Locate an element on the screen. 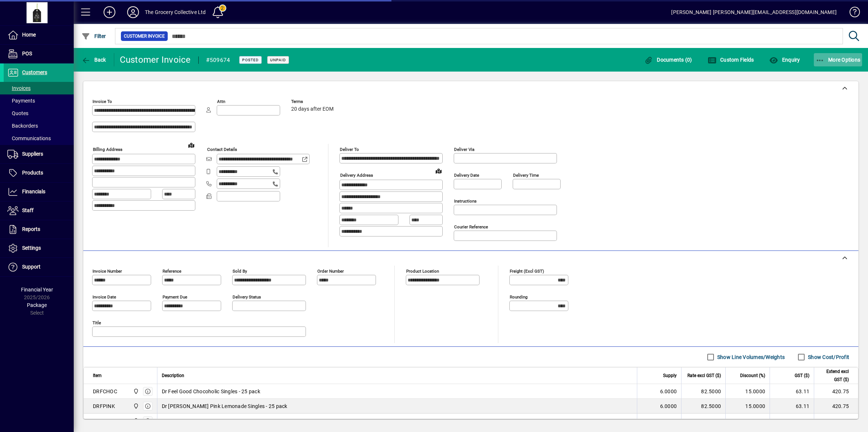 The height and width of the screenshot is (432, 868). mat-label: Courier Reference is located at coordinates (471, 227).